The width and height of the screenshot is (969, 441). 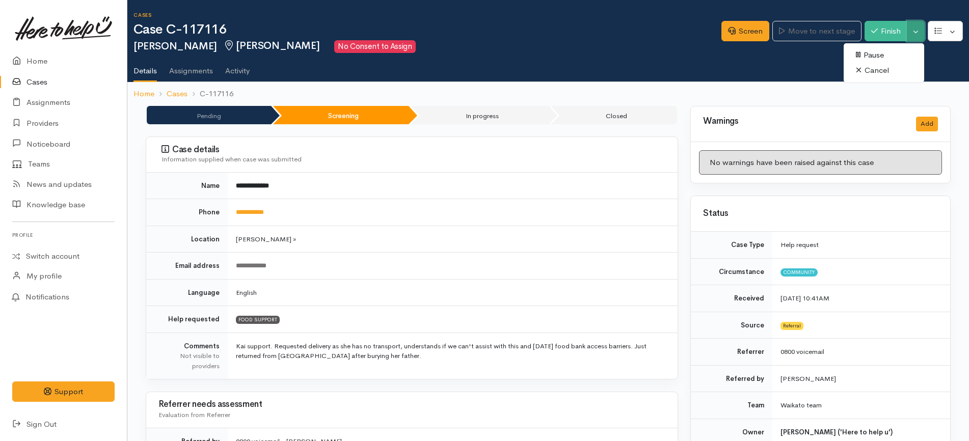 What do you see at coordinates (375, 46) in the screenshot?
I see `span: No Consent to Assign` at bounding box center [375, 46].